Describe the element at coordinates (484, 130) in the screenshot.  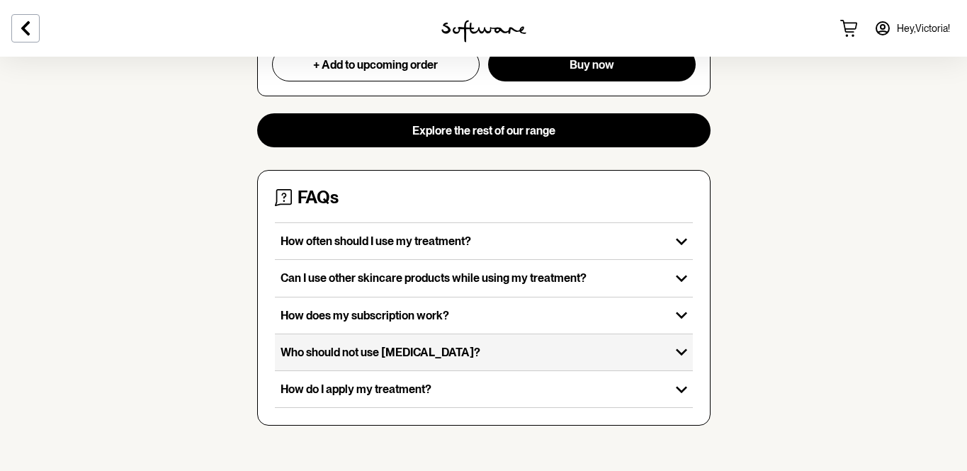
I see `button: Explore the rest of our range` at that location.